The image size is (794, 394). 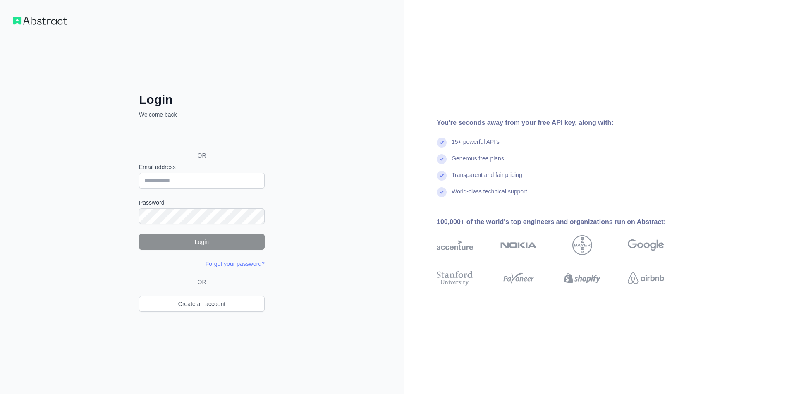 What do you see at coordinates (582, 278) in the screenshot?
I see `img: shopify` at bounding box center [582, 278].